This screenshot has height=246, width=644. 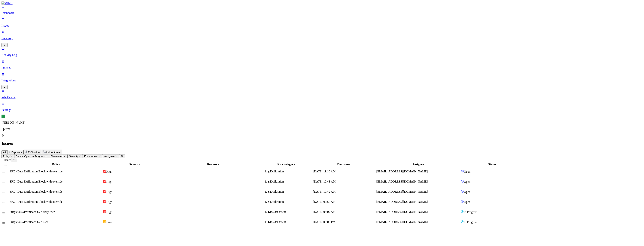 What do you see at coordinates (17, 152) in the screenshot?
I see `span: Exposure` at bounding box center [17, 152].